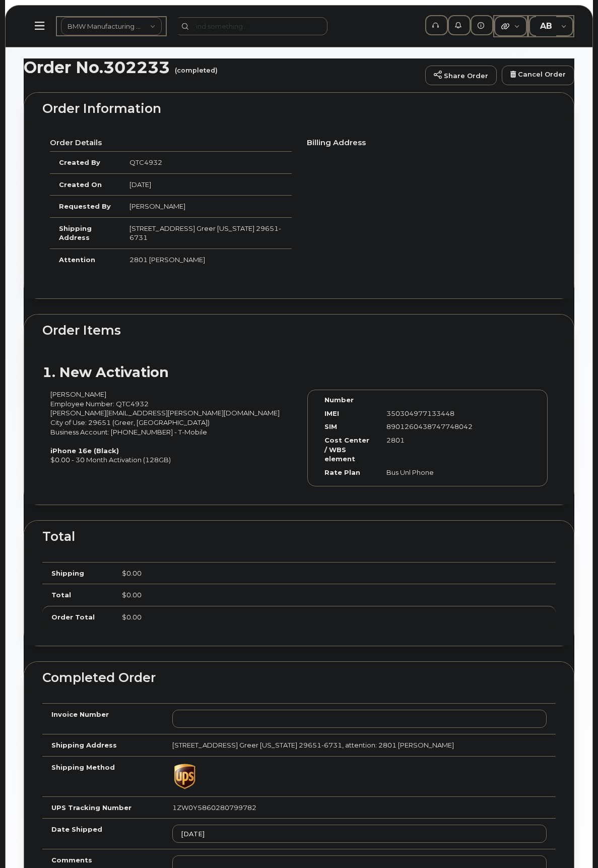 Image resolution: width=598 pixels, height=868 pixels. Describe the element at coordinates (339, 400) in the screenshot. I see `label: Number` at that location.